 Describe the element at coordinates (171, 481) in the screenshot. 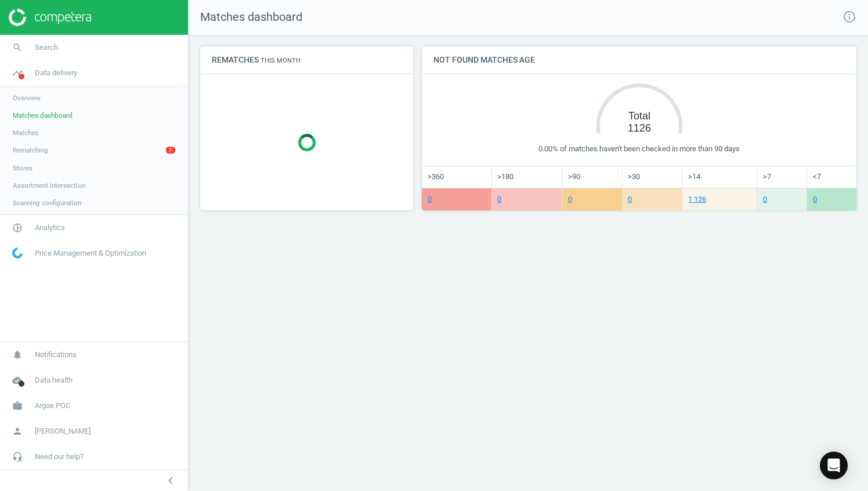

I see `i: chevron_left` at that location.